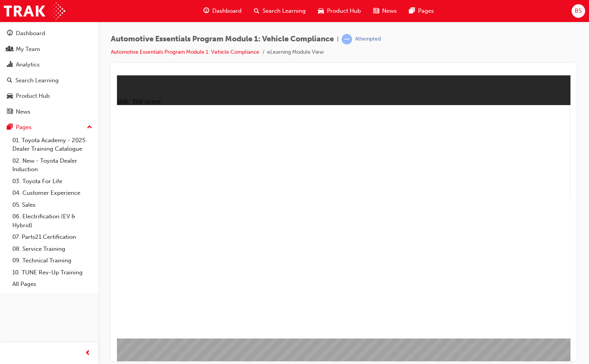 Image resolution: width=589 pixels, height=364 pixels. Describe the element at coordinates (344, 10) in the screenshot. I see `span: Product Hub` at that location.